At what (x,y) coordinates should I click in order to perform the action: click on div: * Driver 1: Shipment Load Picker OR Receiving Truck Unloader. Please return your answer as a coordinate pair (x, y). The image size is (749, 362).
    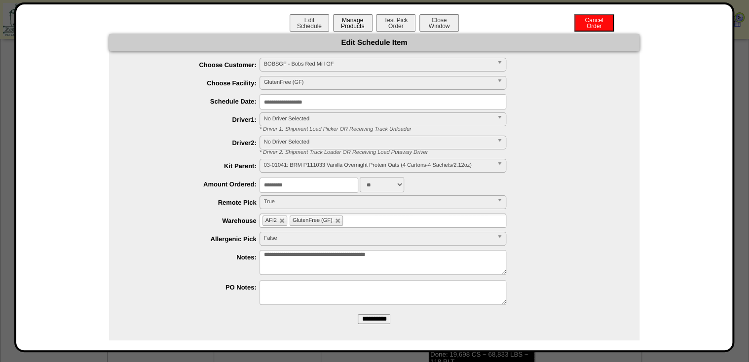
    Looking at the image, I should click on (446, 129).